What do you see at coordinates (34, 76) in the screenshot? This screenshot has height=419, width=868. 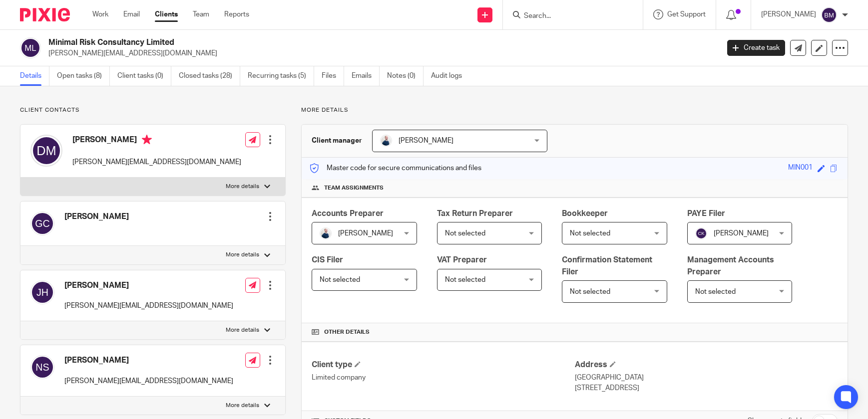 I see `a: Details` at bounding box center [34, 76].